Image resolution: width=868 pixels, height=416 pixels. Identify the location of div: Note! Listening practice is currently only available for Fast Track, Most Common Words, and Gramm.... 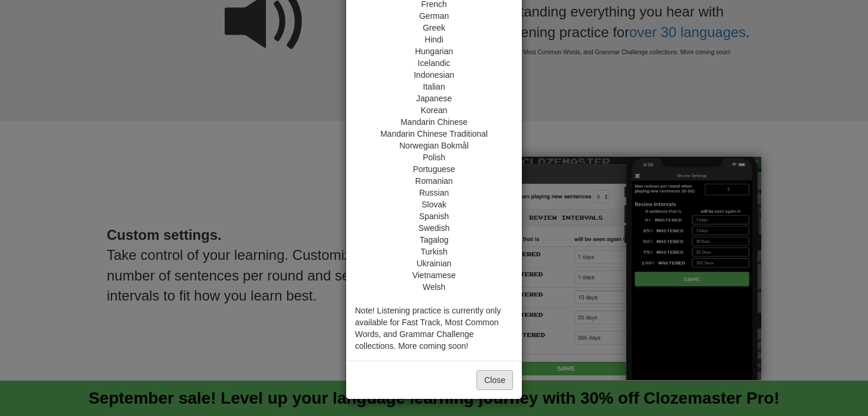
(434, 328).